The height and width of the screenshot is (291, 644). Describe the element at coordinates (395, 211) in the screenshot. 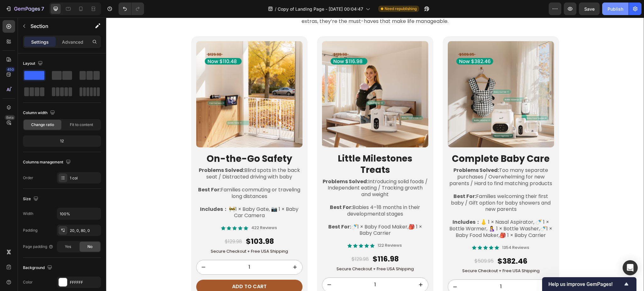

I see `p: 👃 1 × Nasal Aspirator, 🍼 1 × Bottle Warmer, 🤱 1 × Bottle Washer,🍼1 × Baby Food Maker,🎒 1 × Baby C...` at that location.